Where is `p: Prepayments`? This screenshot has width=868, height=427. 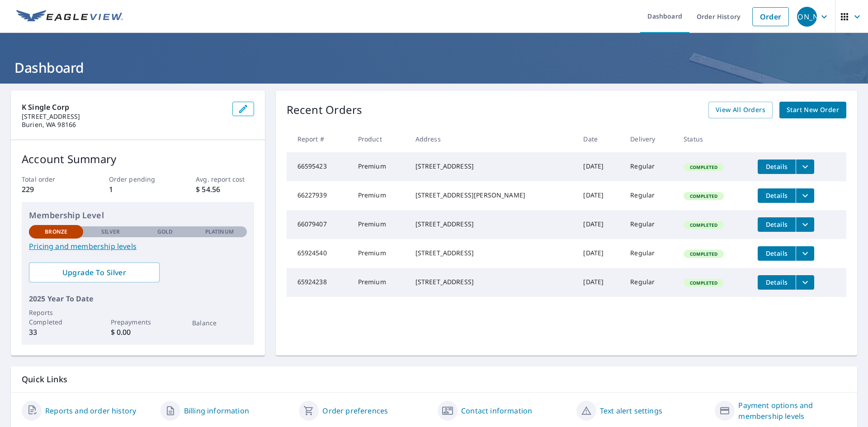 p: Prepayments is located at coordinates (138, 322).